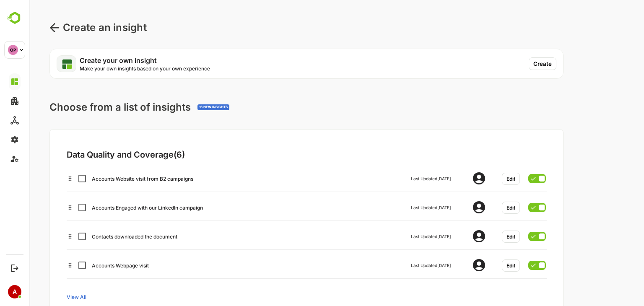  I want to click on p: Create your own insight, so click(117, 60).